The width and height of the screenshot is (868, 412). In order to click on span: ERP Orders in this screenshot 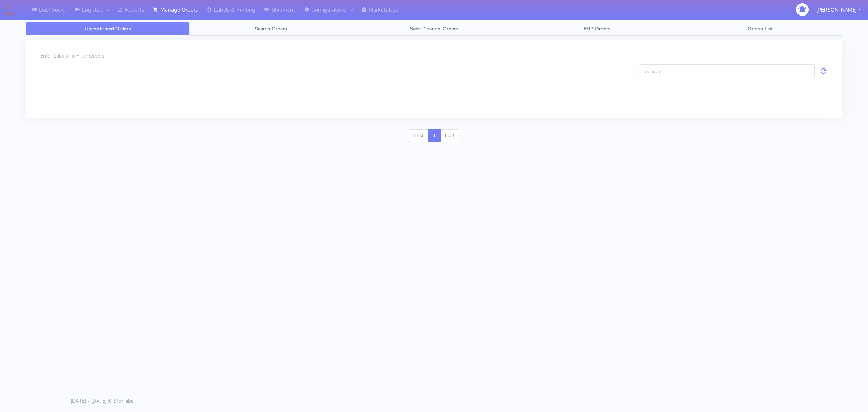, I will do `click(597, 28)`.